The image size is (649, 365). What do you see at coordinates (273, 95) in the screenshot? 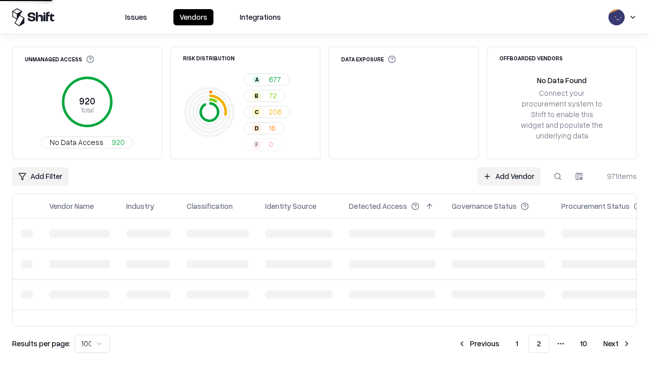
I see `span: 72` at bounding box center [273, 95].